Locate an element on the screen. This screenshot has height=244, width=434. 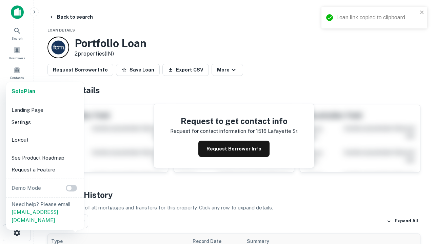
a: SoloPlan is located at coordinates (23, 92).